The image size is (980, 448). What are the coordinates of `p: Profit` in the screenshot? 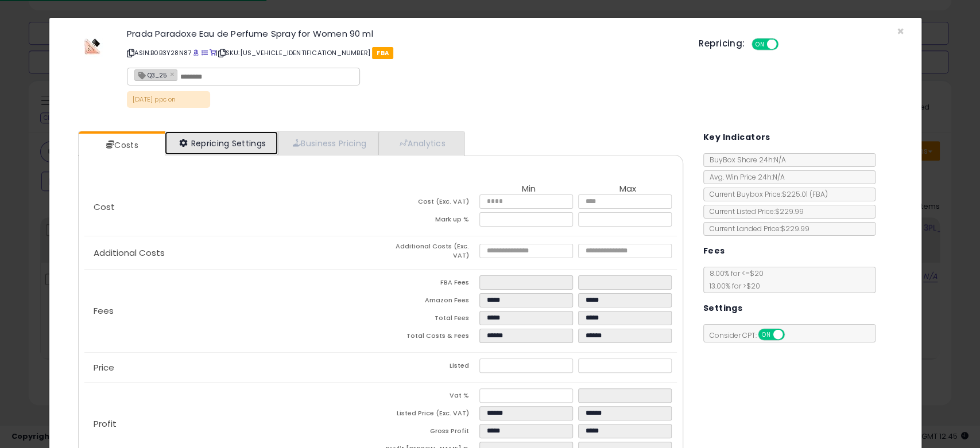 It's located at (232, 424).